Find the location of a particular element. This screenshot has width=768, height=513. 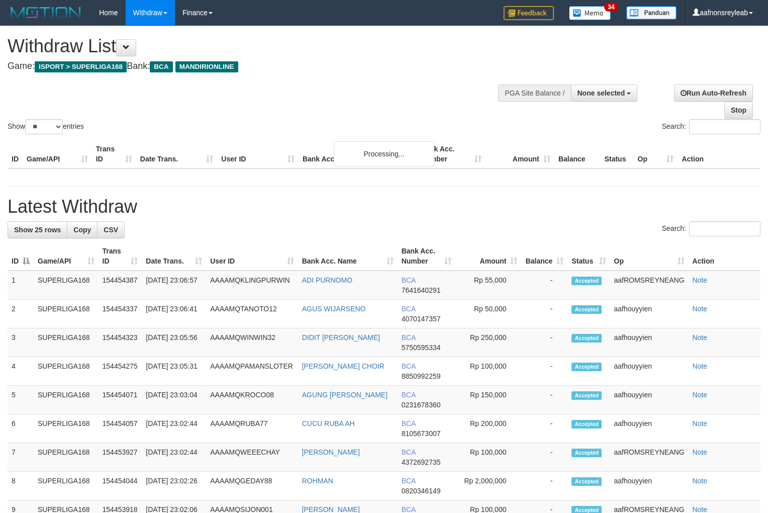

td: Rp 250,000 is located at coordinates (489, 342).